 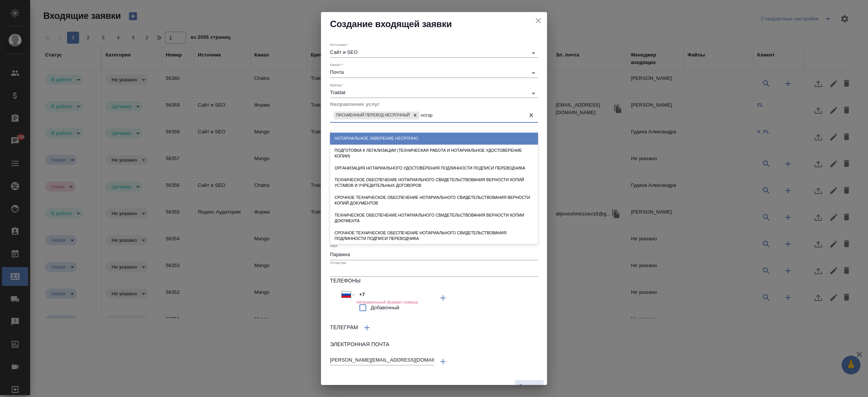 I want to click on div: Срочное техническое обеспечение нотариального свидетельствования верности копий документов, so click(x=434, y=200).